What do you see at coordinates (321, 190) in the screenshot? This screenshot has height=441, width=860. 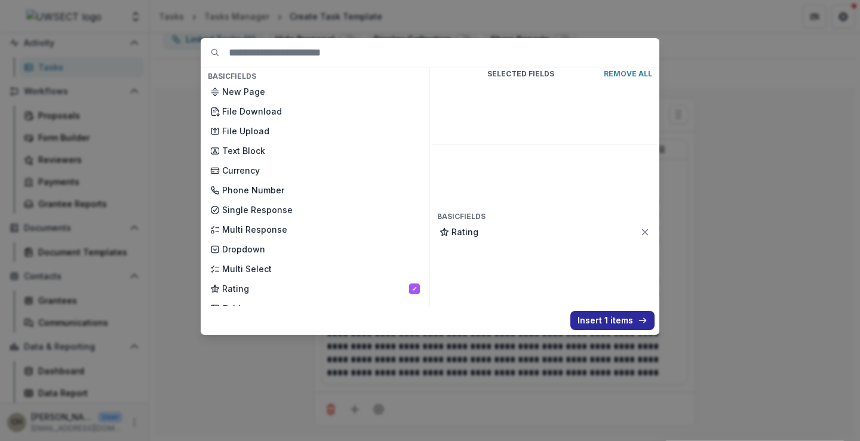 I see `p: Phone Number` at bounding box center [321, 190].